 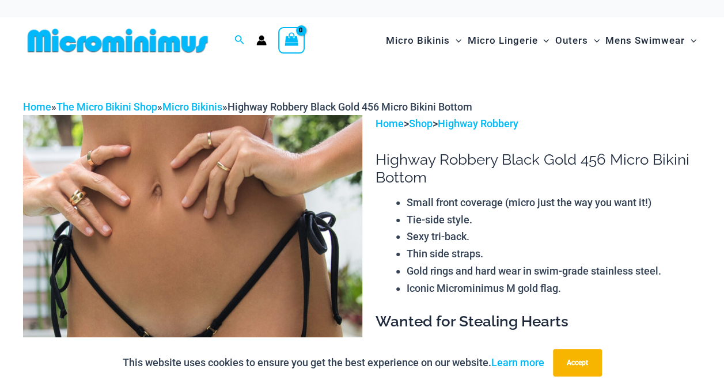 What do you see at coordinates (291, 40) in the screenshot?
I see `a: View Shopping Cart, empty` at bounding box center [291, 40].